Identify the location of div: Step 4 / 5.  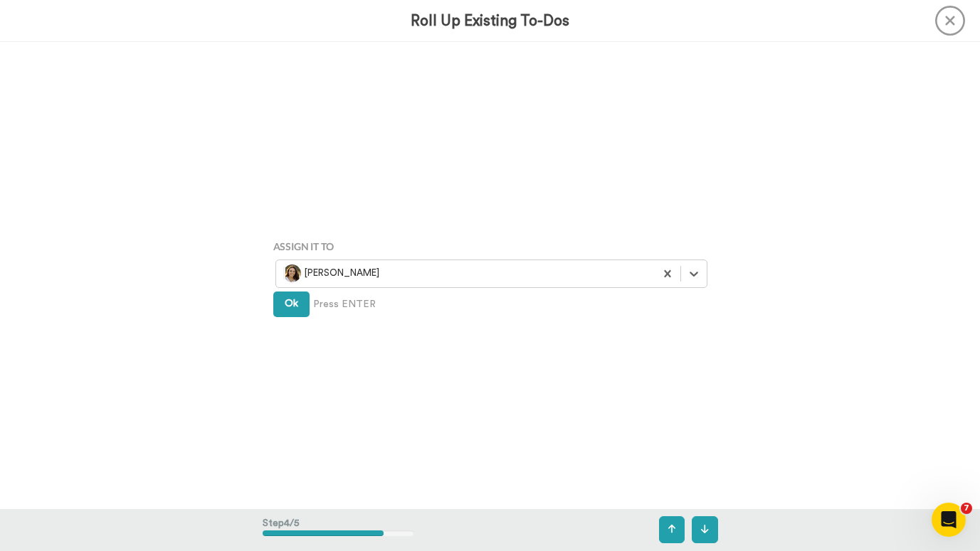
(338, 530).